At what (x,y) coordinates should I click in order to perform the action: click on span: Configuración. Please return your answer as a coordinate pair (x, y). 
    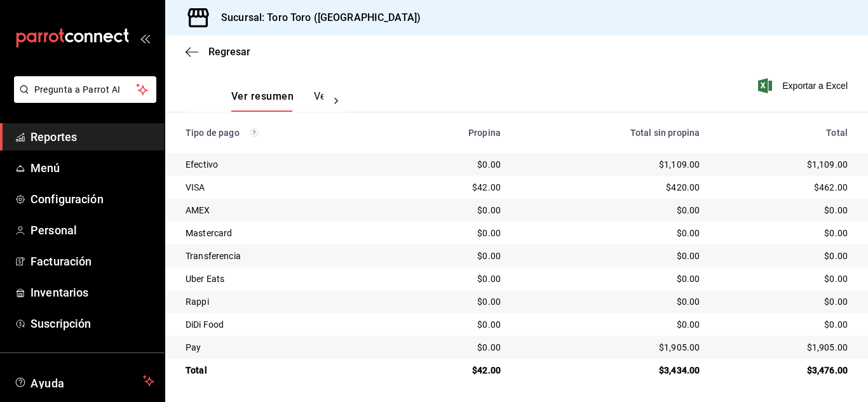
    Looking at the image, I should click on (92, 199).